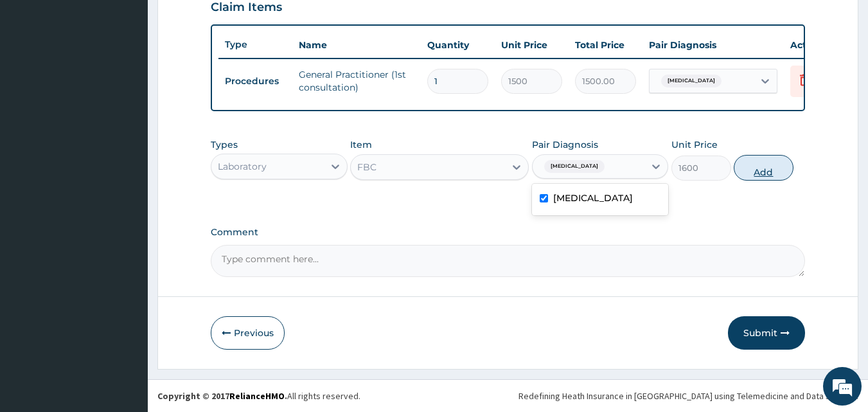 This screenshot has width=868, height=412. What do you see at coordinates (356, 45) in the screenshot?
I see `th: Name` at bounding box center [356, 45].